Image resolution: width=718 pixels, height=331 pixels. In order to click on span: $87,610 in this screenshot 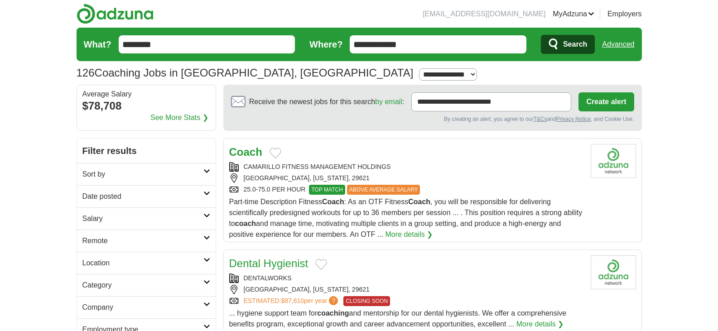, I will do `click(292, 301)`.